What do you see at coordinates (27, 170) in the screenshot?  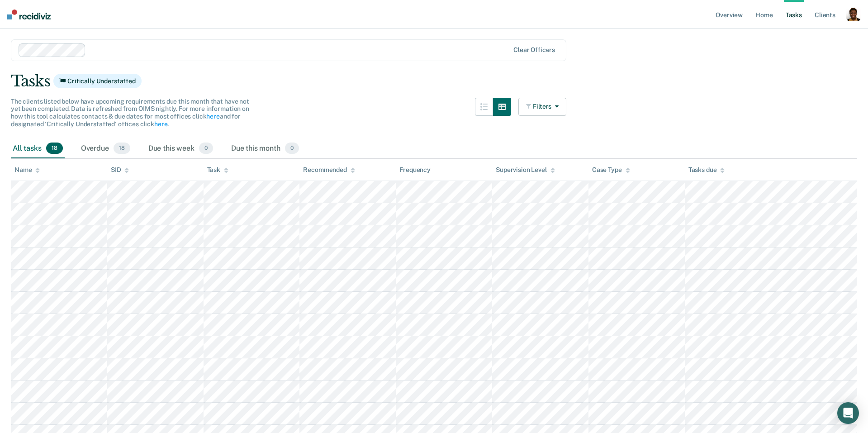 I see `div: Name` at bounding box center [27, 170].